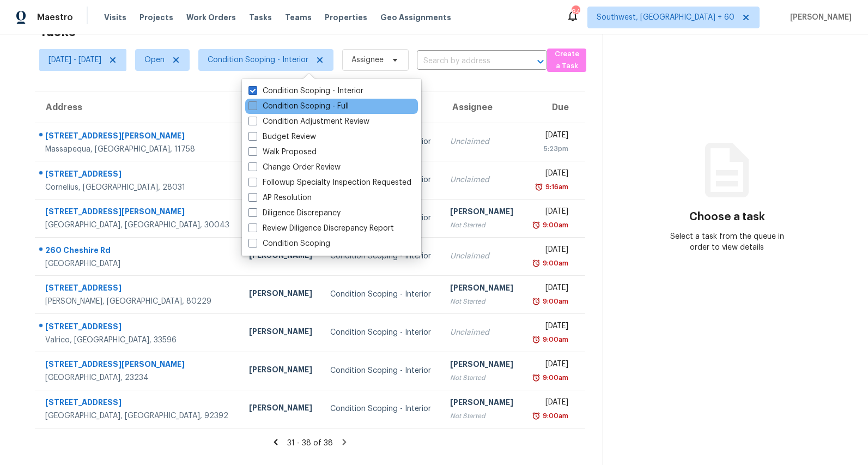 This screenshot has height=465, width=868. I want to click on span: 31 - 38 of 38, so click(310, 443).